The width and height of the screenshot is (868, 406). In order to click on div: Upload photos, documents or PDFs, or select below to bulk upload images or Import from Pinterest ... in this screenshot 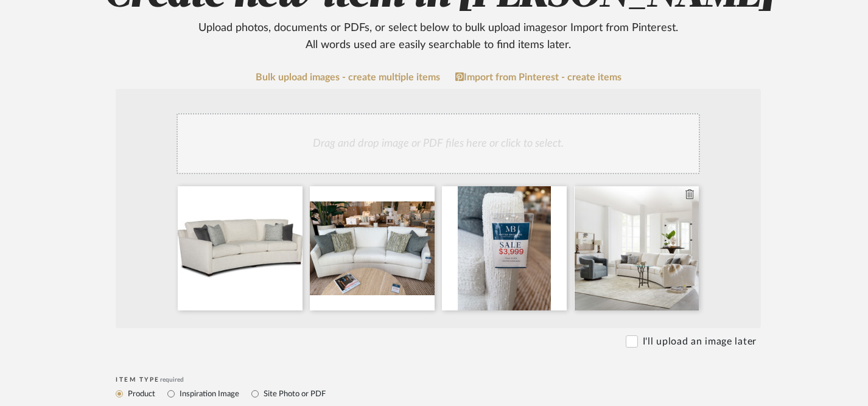, I will do `click(438, 36)`.